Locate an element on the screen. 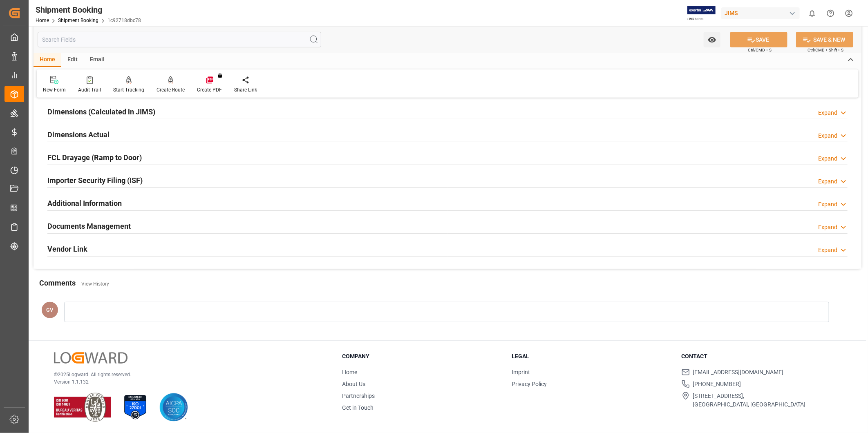 The height and width of the screenshot is (433, 868). div: Share Link is located at coordinates (246, 90).